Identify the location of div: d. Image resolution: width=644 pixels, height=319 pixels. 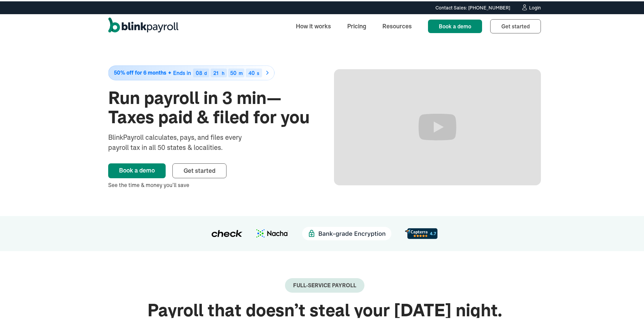
(205, 72).